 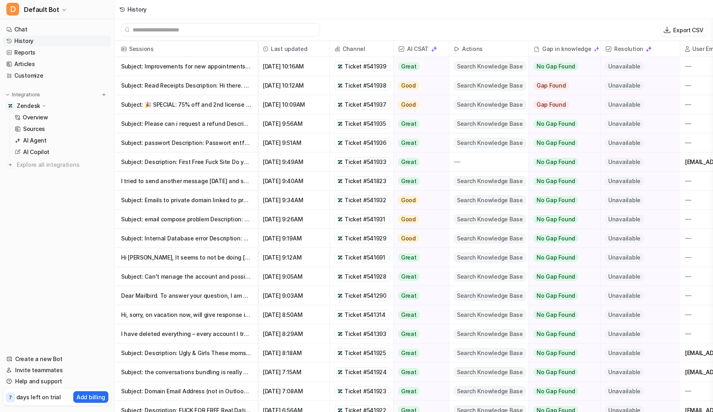 What do you see at coordinates (186, 315) in the screenshot?
I see `p: Hi, sorry, on vacation now, will give response in a week! --- Mensagem de Mailbird Support &lt;[E...` at bounding box center [186, 315].